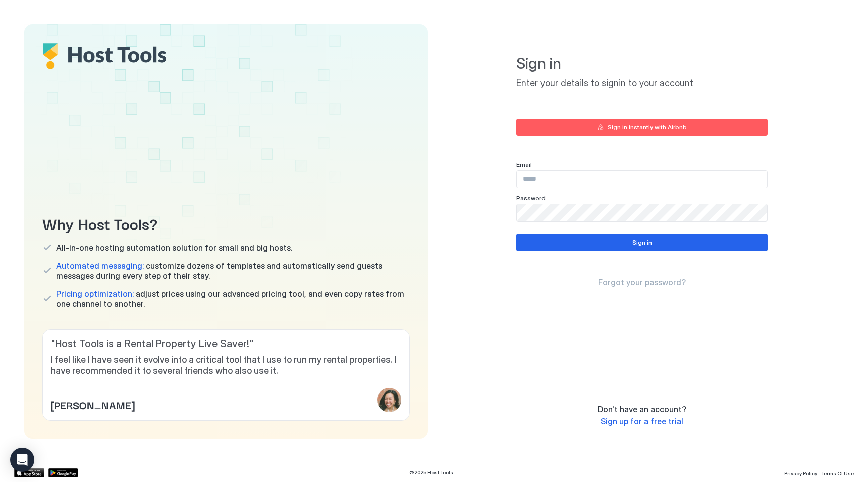 The image size is (868, 482). Describe the element at coordinates (29, 473) in the screenshot. I see `a: App Store` at that location.